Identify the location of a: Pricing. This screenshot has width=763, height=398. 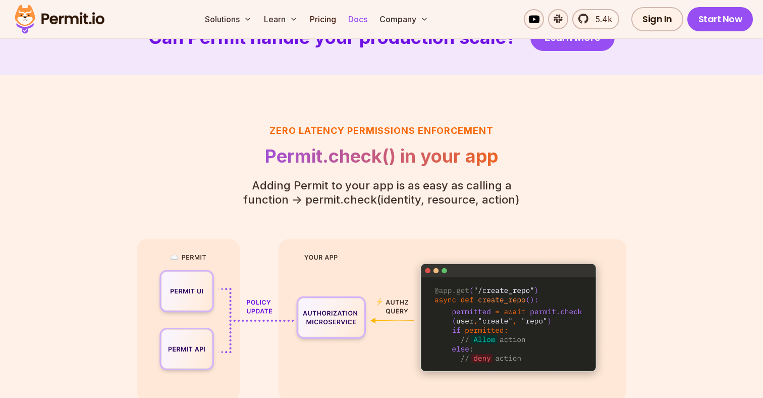
(323, 19).